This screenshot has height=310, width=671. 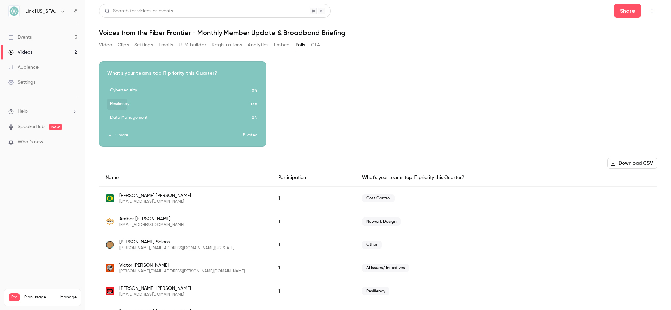 What do you see at coordinates (43, 111) in the screenshot?
I see `li: help-dropdown-opener` at bounding box center [43, 111].